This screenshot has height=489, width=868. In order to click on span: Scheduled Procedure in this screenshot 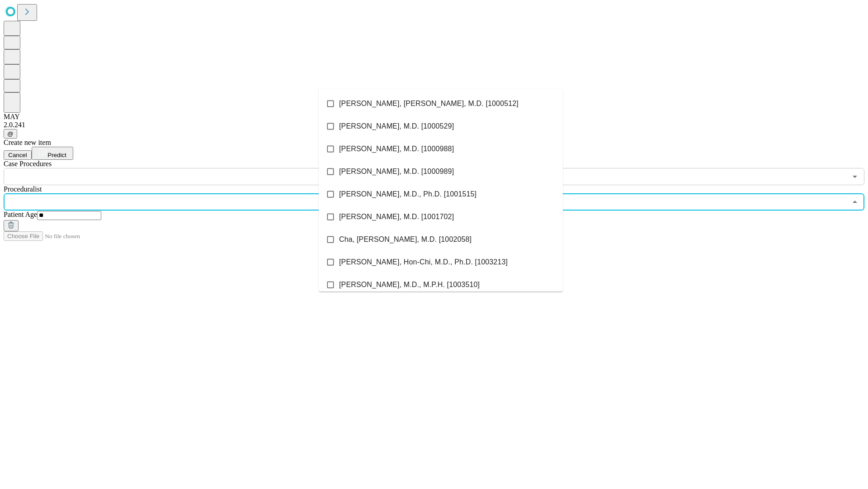, I will do `click(27, 163)`.